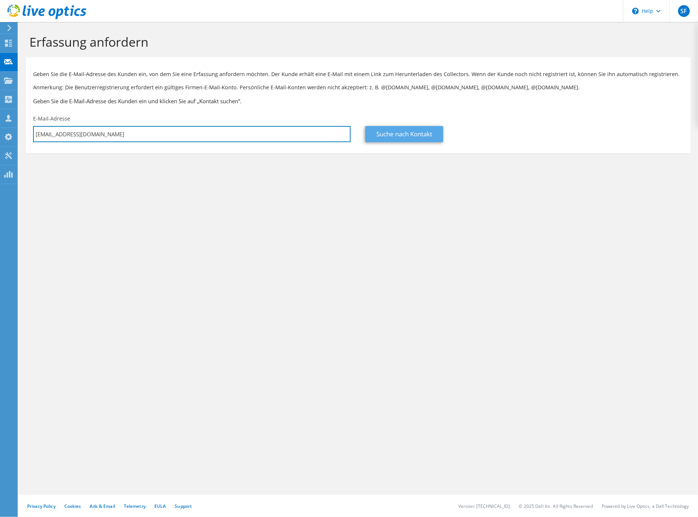  I want to click on a: Ads & Email, so click(102, 506).